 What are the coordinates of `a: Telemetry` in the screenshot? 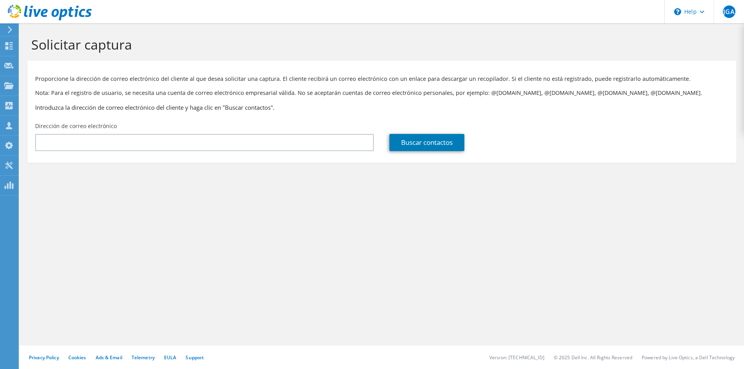 It's located at (143, 357).